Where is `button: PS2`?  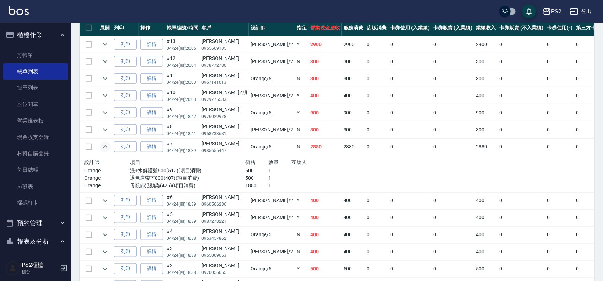 button: PS2 is located at coordinates (552, 11).